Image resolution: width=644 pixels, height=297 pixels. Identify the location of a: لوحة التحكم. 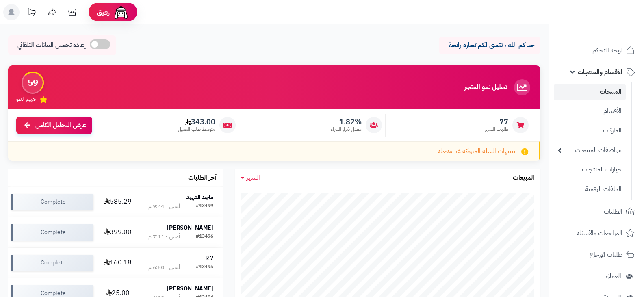
(596, 50).